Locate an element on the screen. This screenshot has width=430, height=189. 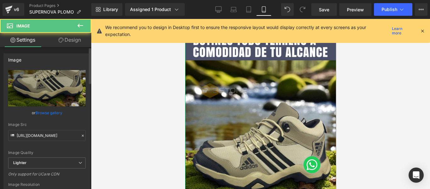
span: Preview is located at coordinates (355, 9).